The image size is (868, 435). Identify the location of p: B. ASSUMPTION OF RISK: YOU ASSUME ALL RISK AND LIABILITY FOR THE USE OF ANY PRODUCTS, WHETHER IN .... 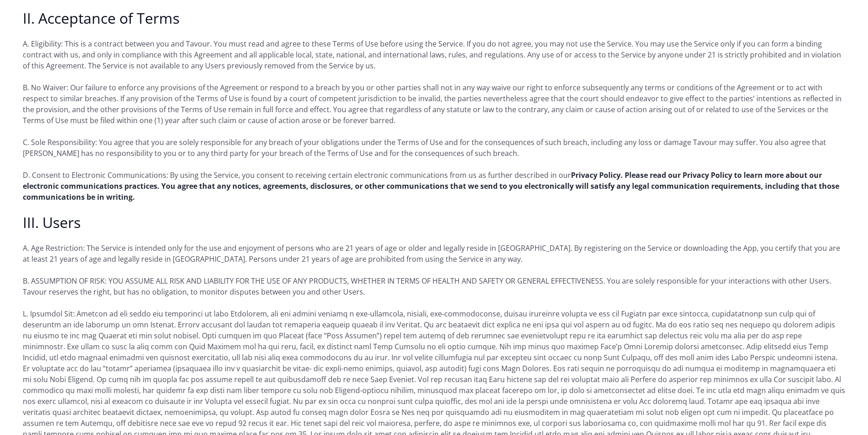
(434, 286).